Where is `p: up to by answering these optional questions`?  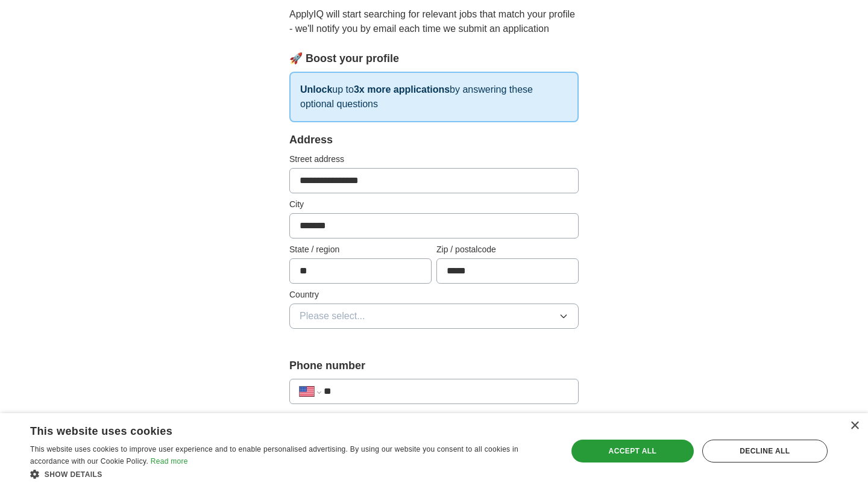 p: up to by answering these optional questions is located at coordinates (434, 97).